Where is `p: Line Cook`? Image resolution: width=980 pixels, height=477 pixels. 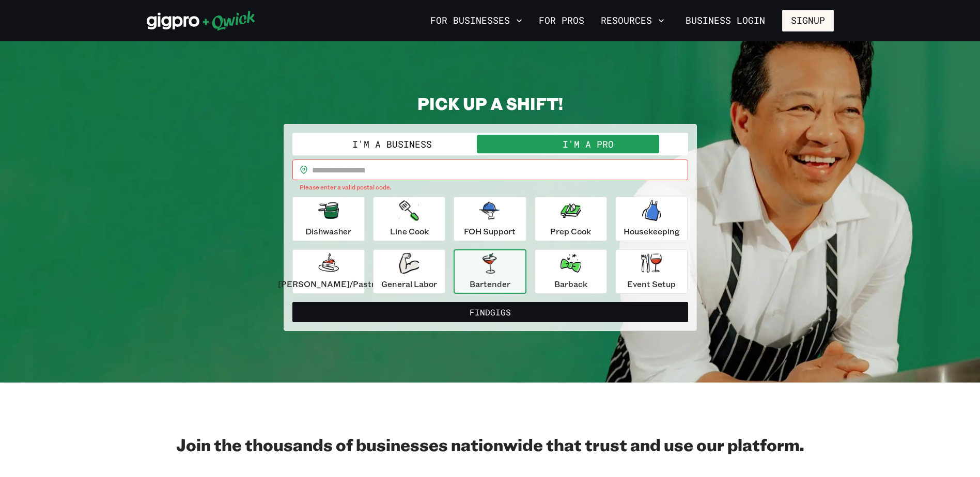 p: Line Cook is located at coordinates (409, 231).